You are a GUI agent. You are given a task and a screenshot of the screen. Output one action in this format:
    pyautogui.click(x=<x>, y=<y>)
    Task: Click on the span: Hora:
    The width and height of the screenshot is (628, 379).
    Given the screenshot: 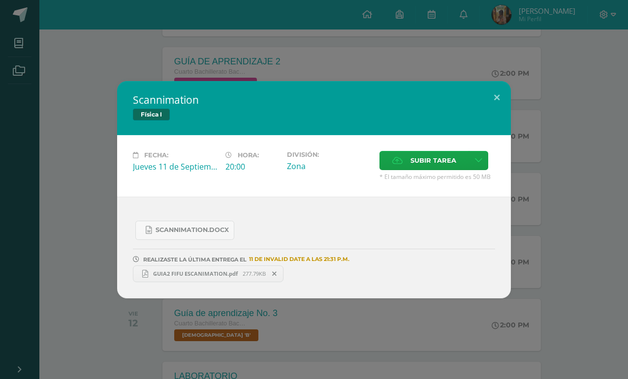 What is the action you would take?
    pyautogui.click(x=248, y=155)
    